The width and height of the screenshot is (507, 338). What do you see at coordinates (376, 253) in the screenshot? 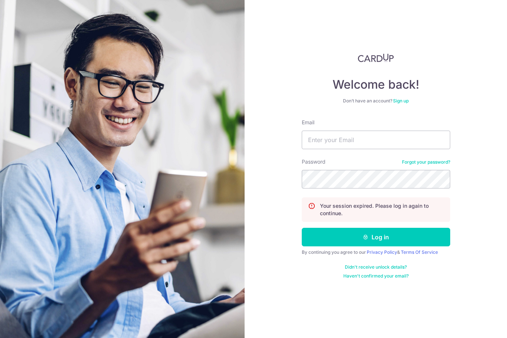
I see `div: By continuing you agree to our &` at bounding box center [376, 253].